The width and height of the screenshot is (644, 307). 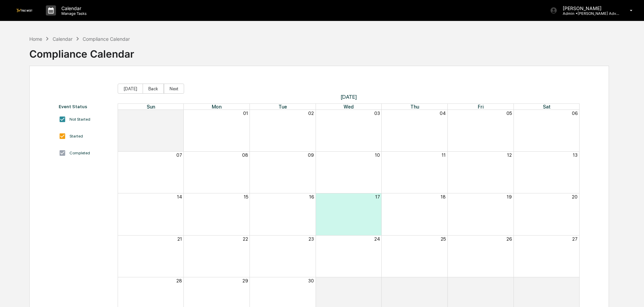 I want to click on button: 21, so click(x=179, y=239).